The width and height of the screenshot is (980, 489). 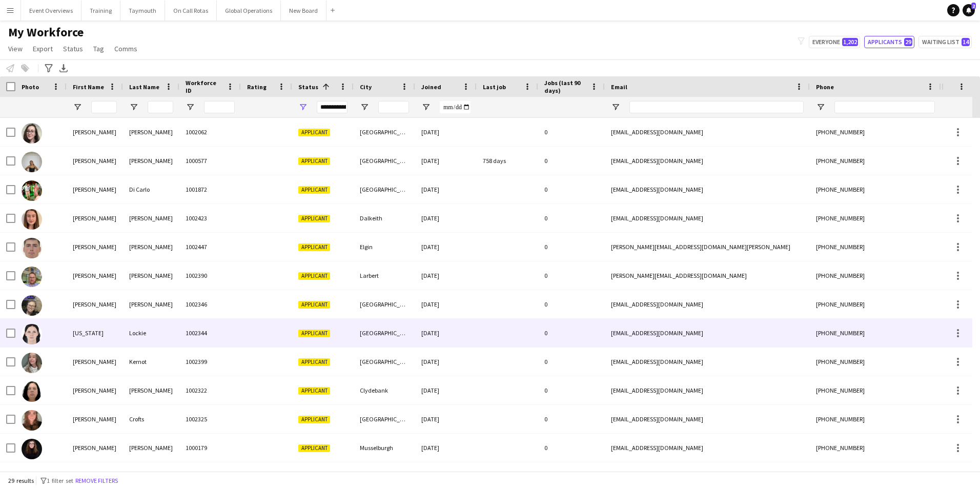 I want to click on button: Everyone1,202, so click(x=834, y=42).